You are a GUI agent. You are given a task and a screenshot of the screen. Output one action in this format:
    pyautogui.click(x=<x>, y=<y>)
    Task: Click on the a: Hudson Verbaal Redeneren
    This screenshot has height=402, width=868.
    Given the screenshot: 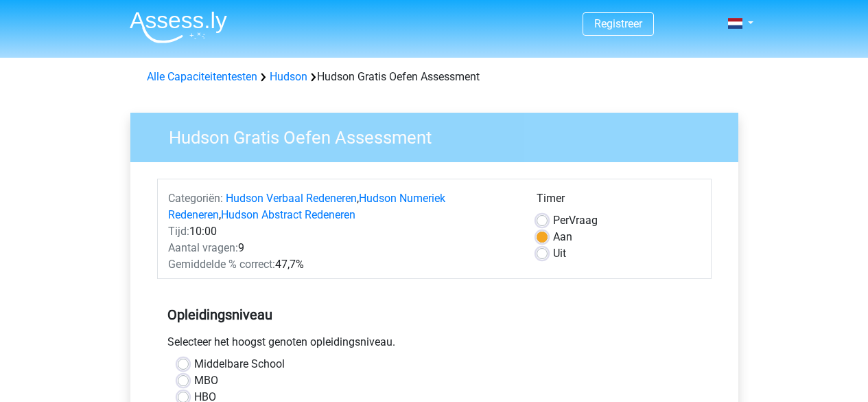 What is the action you would take?
    pyautogui.click(x=291, y=198)
    